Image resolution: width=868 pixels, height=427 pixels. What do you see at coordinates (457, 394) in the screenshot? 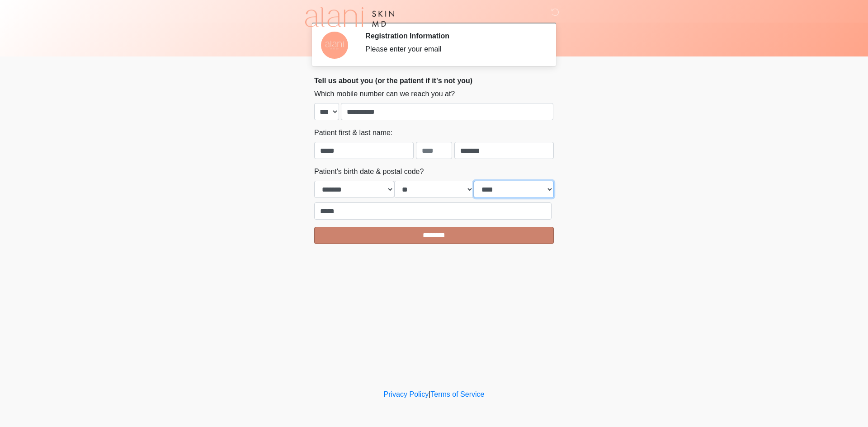
I see `a: Terms of Service` at bounding box center [457, 394].